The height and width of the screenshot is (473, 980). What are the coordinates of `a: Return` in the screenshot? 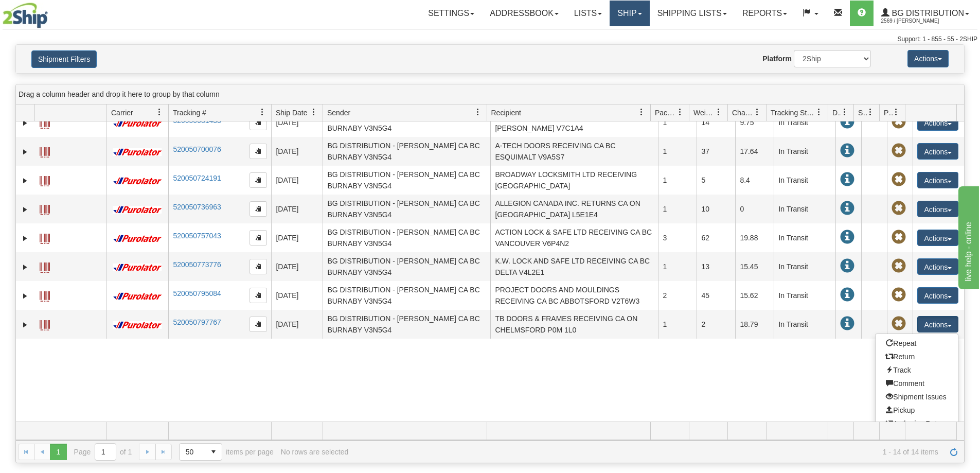 It's located at (917, 357).